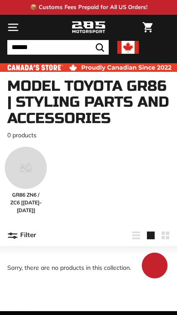 Image resolution: width=177 pixels, height=315 pixels. I want to click on a: Cart, so click(148, 27).